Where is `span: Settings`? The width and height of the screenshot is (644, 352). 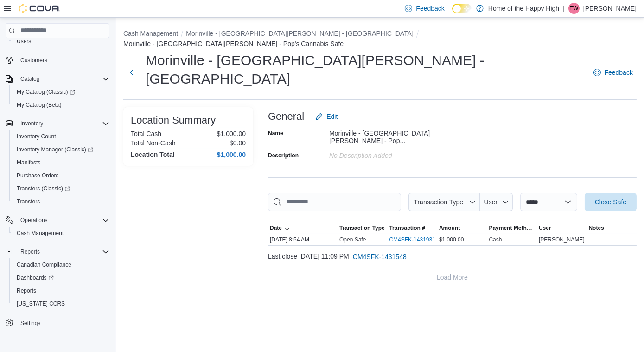 span: Settings is located at coordinates (30, 323).